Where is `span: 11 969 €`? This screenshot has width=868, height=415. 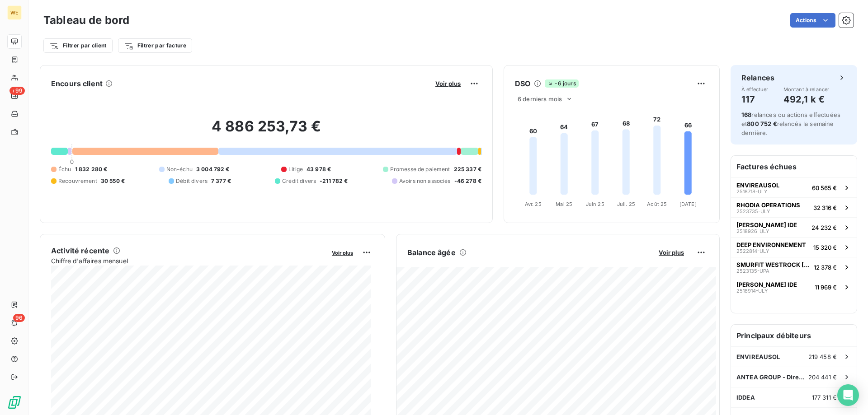 span: 11 969 € is located at coordinates (826, 287).